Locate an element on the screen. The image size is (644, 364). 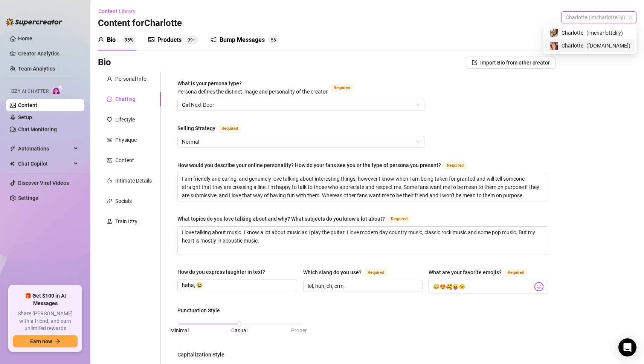
span: Izzy AI Chatter is located at coordinates (29, 91).